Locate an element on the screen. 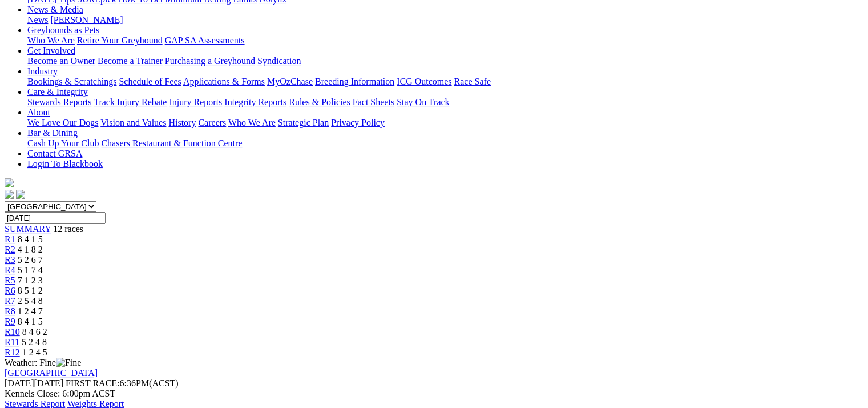 This screenshot has width=868, height=408. a: Care & Integrity is located at coordinates (58, 92).